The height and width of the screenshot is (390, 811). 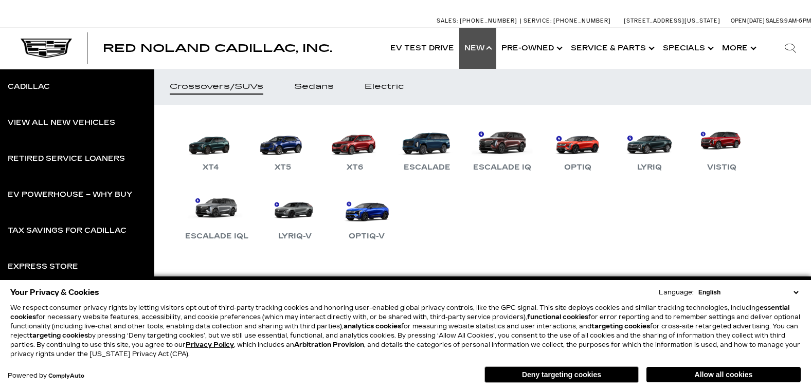 I want to click on button: Deny targeting cookies, so click(x=561, y=375).